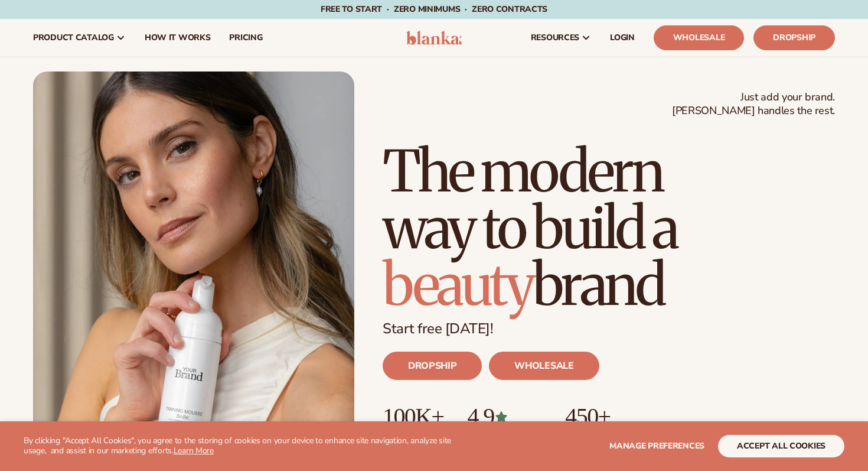  What do you see at coordinates (699, 38) in the screenshot?
I see `a: Wholesale` at bounding box center [699, 38].